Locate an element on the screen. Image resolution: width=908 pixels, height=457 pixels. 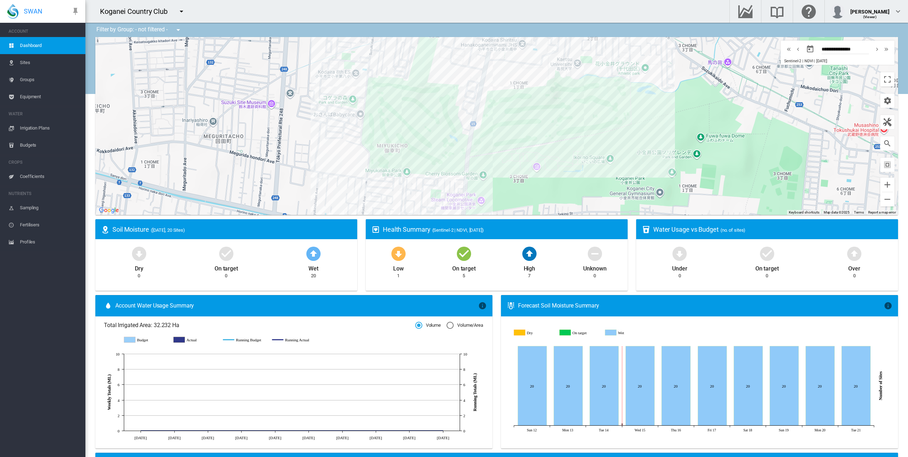
div: 7 is located at coordinates (529, 276).